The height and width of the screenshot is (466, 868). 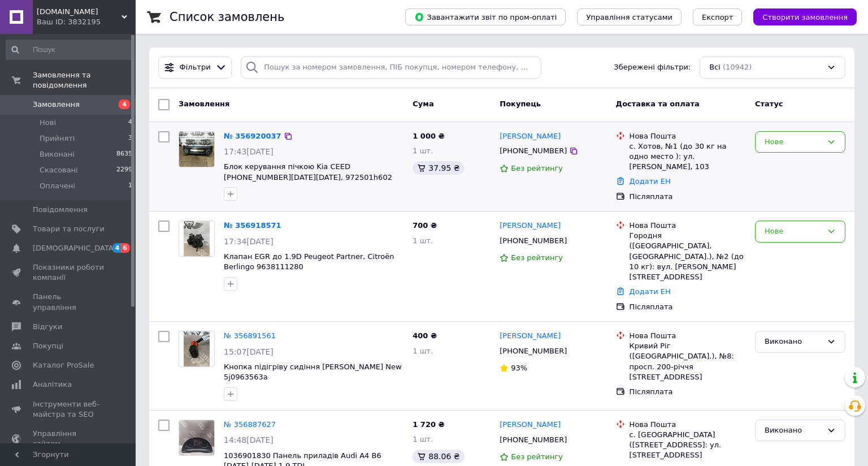 I want to click on span: Оплачені, so click(x=57, y=186).